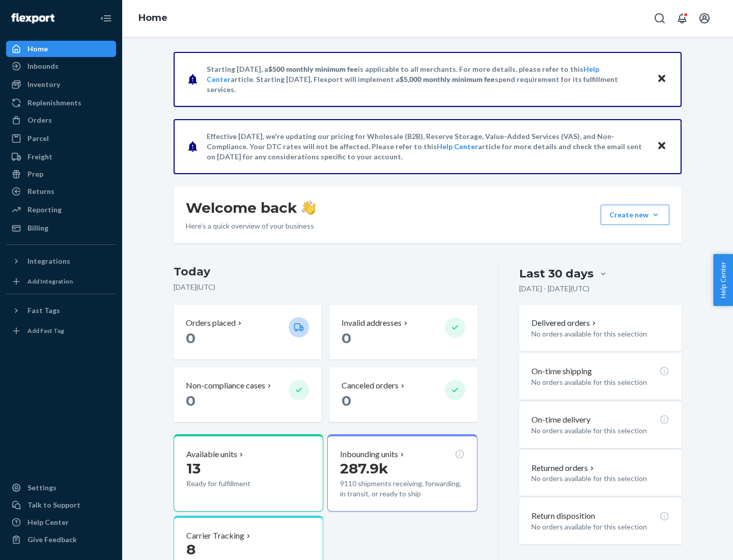 The width and height of the screenshot is (733, 560). What do you see at coordinates (54, 505) in the screenshot?
I see `div: Talk to Support` at bounding box center [54, 505].